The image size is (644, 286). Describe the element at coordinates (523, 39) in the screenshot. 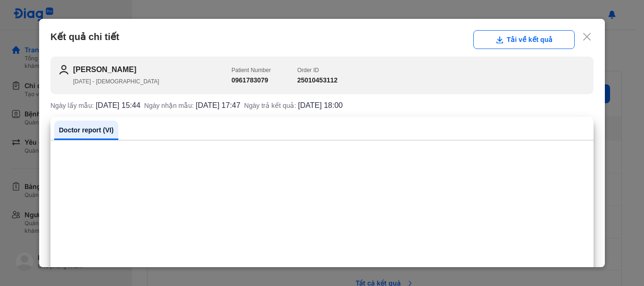

I see `button: Tải về kết quả` at that location.